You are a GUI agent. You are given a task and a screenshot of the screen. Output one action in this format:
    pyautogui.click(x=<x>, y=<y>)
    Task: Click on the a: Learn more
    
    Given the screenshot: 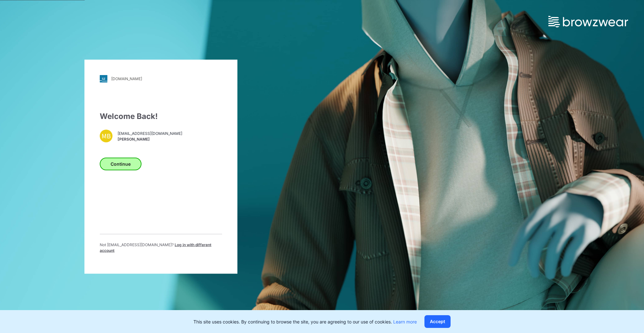 What is the action you would take?
    pyautogui.click(x=405, y=322)
    